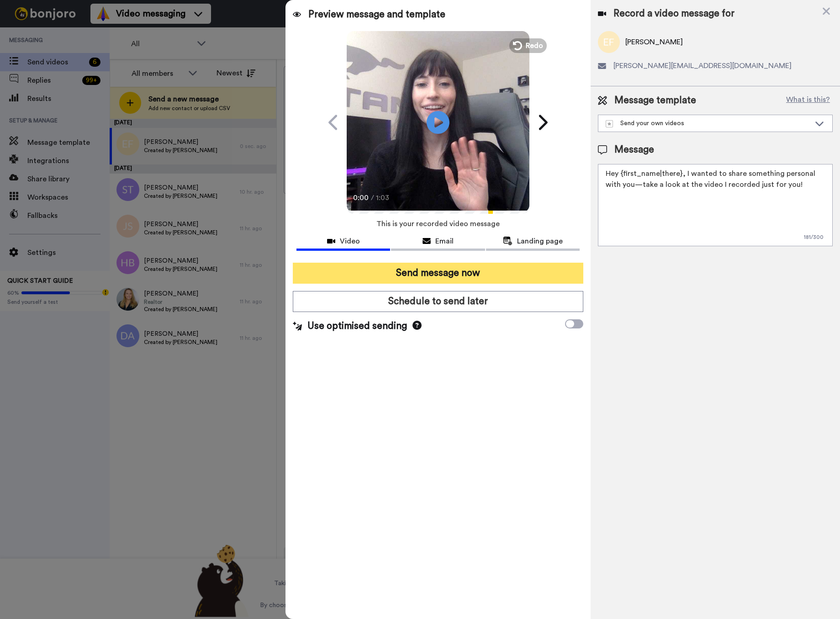 The height and width of the screenshot is (619, 840). What do you see at coordinates (609, 124) in the screenshot?
I see `img: demo-template.svg` at bounding box center [609, 124].